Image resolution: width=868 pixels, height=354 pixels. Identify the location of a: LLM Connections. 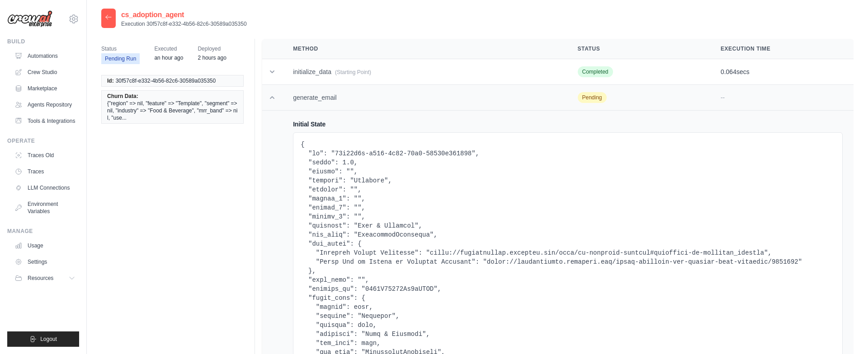
(44, 188).